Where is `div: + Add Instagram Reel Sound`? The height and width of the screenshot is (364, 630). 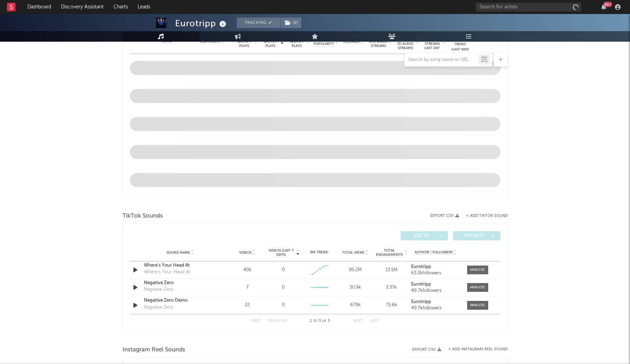
div: + Add Instagram Reel Sound is located at coordinates (475, 349).